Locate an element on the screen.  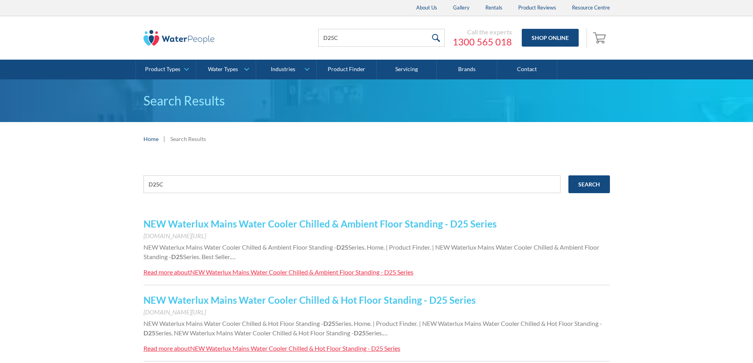
a: Servicing is located at coordinates (407, 70).